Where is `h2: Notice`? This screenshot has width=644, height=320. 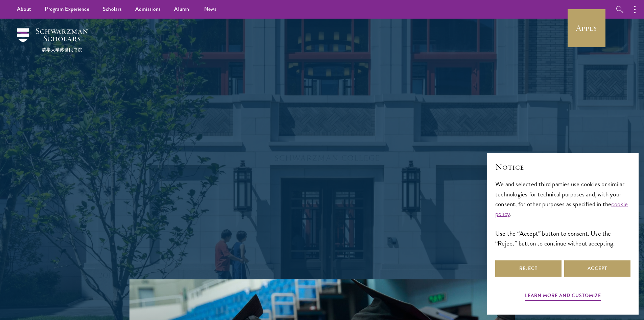
h2: Notice is located at coordinates (563, 167).